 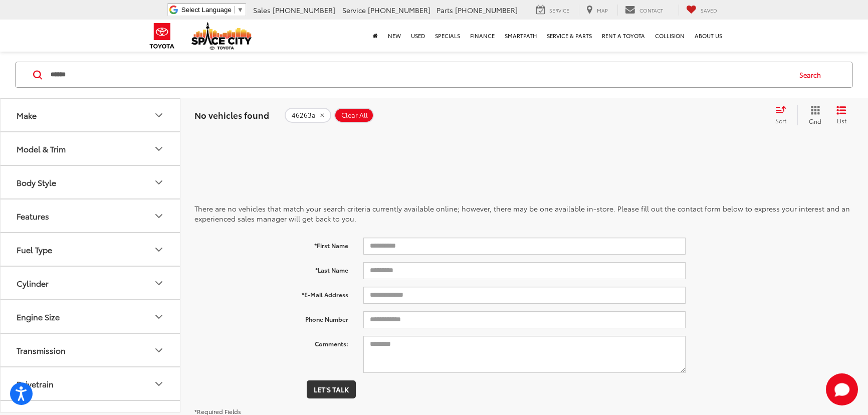 What do you see at coordinates (841, 121) in the screenshot?
I see `span: List` at bounding box center [841, 121].